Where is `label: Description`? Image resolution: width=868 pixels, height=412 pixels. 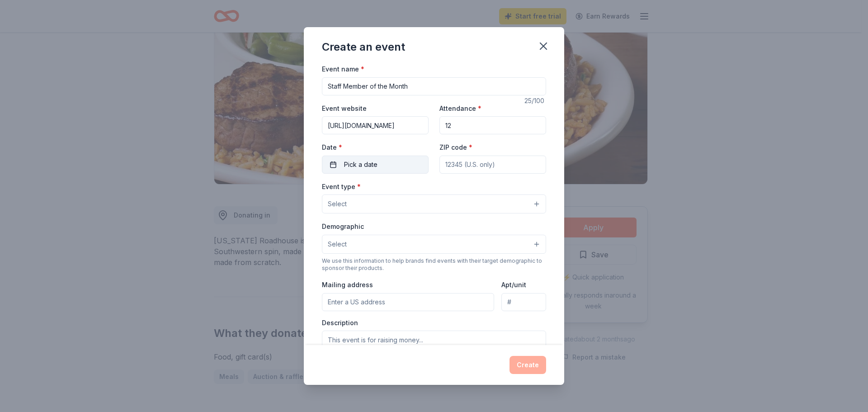
label: Description is located at coordinates (340, 323).